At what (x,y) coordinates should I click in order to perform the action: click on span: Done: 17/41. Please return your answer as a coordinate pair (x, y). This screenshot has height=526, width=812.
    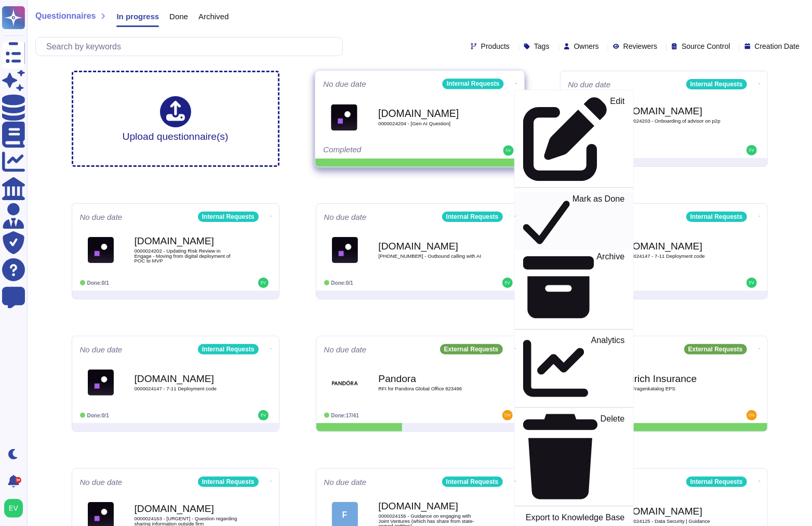
    Looking at the image, I should click on (345, 415).